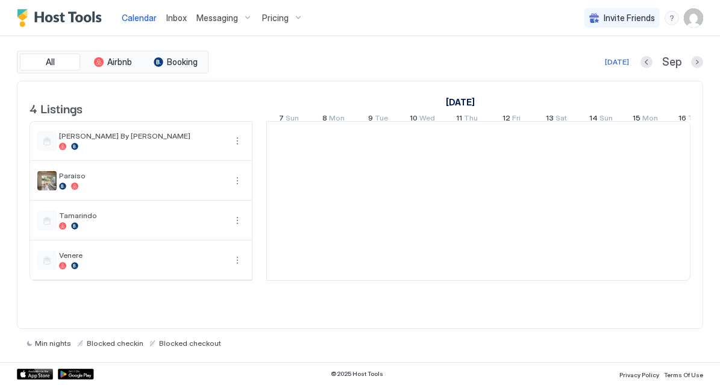  What do you see at coordinates (53, 343) in the screenshot?
I see `span: Min nights` at bounding box center [53, 343].